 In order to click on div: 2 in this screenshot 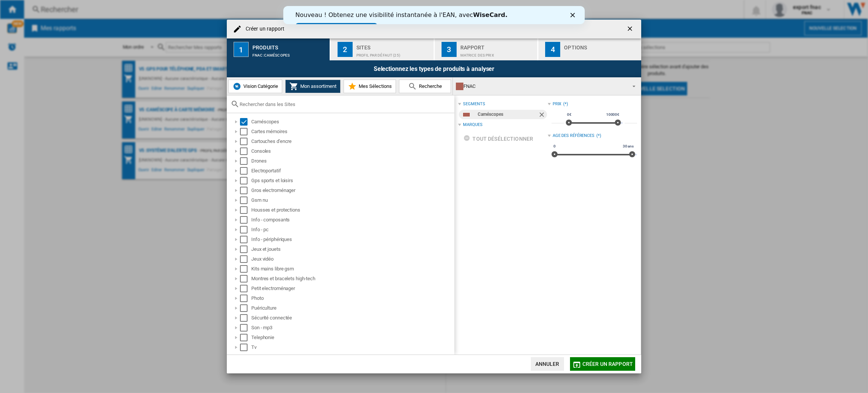, I will do `click(345, 49)`.